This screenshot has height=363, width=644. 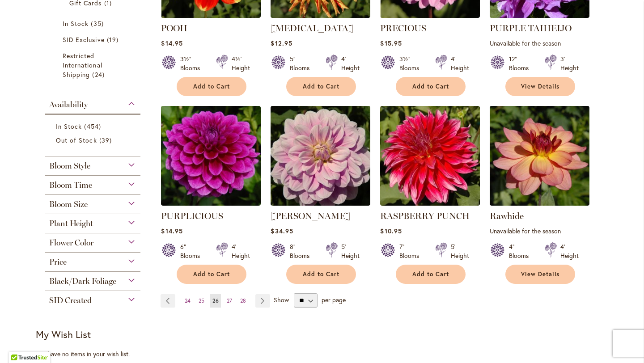 I want to click on a: 24, so click(x=187, y=301).